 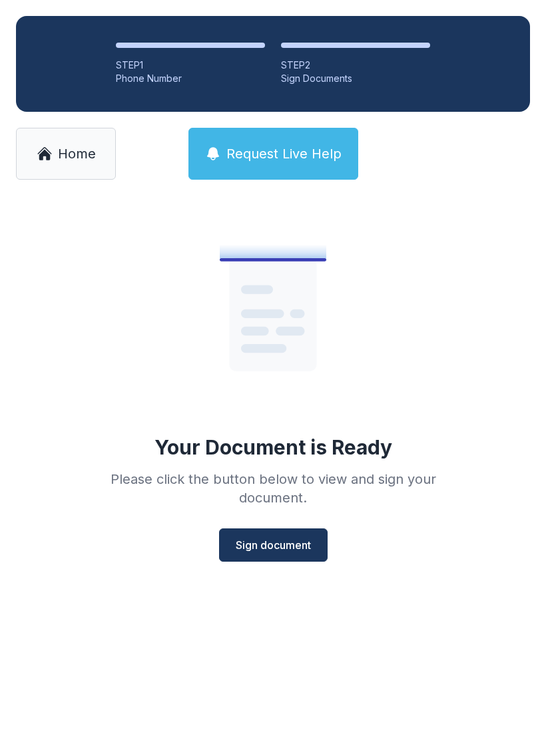 What do you see at coordinates (77, 154) in the screenshot?
I see `span: Home` at bounding box center [77, 154].